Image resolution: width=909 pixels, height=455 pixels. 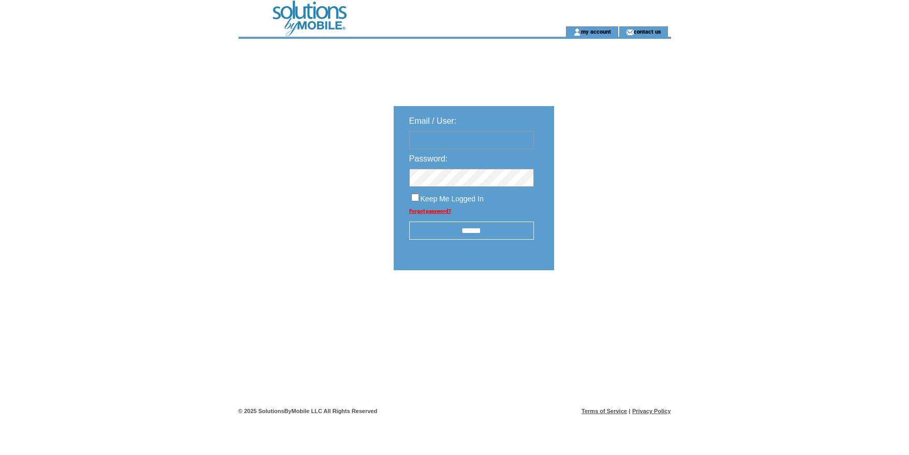 I want to click on img: transparent.png;jsessionid=30AD9BC044ED8E5797114E1B4F047B34, so click(x=610, y=302).